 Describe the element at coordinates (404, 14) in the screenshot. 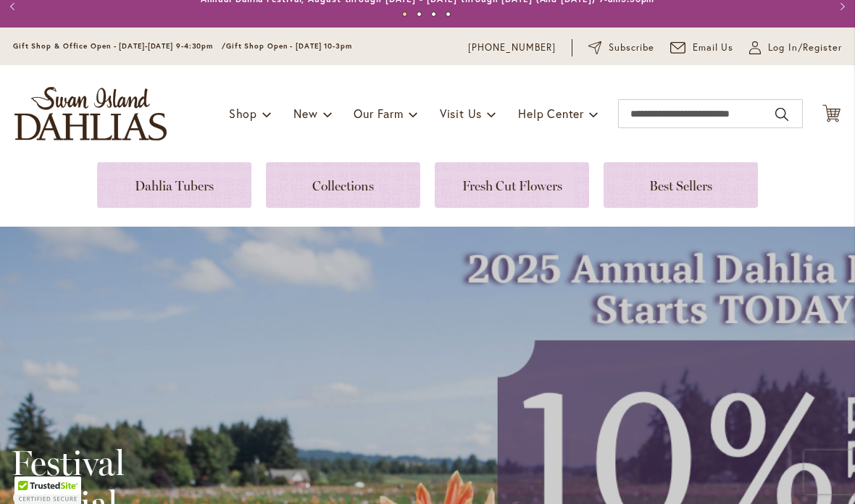

I see `button: 1 of 4` at that location.